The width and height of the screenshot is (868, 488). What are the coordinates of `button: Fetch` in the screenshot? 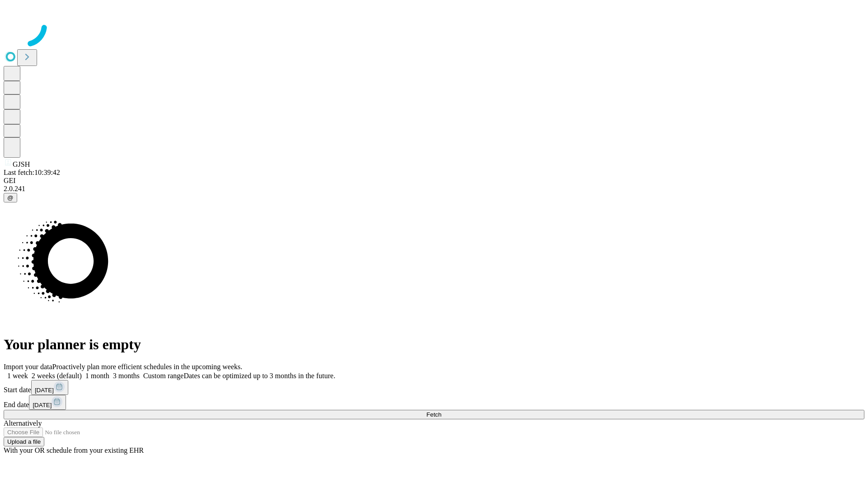 It's located at (434, 414).